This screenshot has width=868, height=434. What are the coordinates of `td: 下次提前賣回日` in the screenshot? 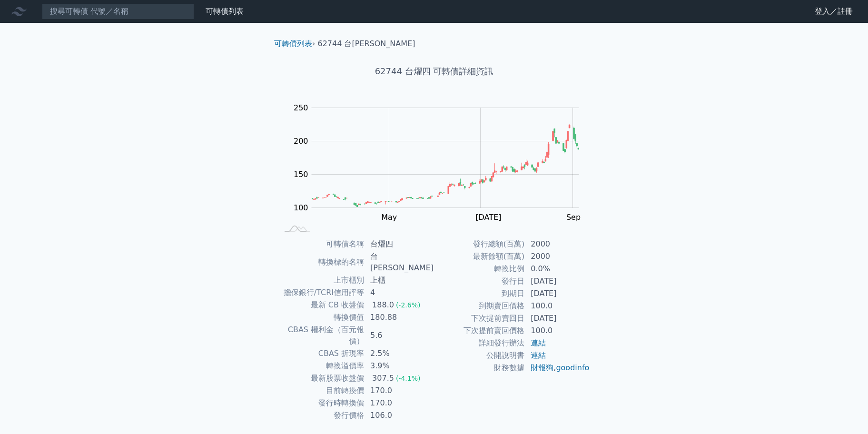 It's located at (479, 318).